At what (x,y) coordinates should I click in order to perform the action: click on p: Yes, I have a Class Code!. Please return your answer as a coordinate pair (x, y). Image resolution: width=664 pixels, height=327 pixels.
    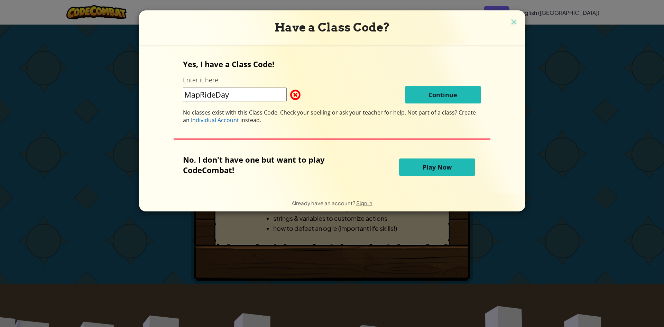
    Looking at the image, I should click on (332, 64).